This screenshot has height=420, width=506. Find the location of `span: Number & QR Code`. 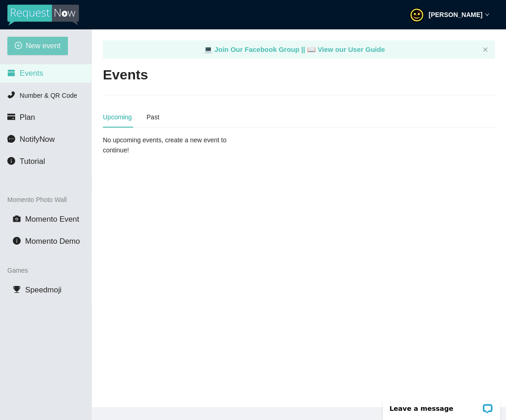

span: Number & QR Code is located at coordinates (48, 96).